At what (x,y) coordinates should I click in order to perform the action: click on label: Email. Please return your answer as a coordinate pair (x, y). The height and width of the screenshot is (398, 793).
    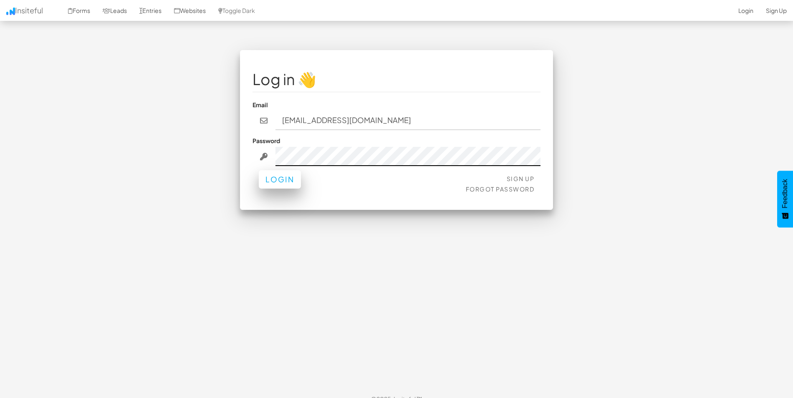
    Looking at the image, I should click on (260, 105).